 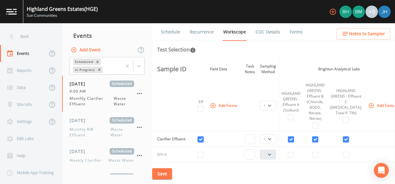 I want to click on a: COC Details, so click(x=268, y=32).